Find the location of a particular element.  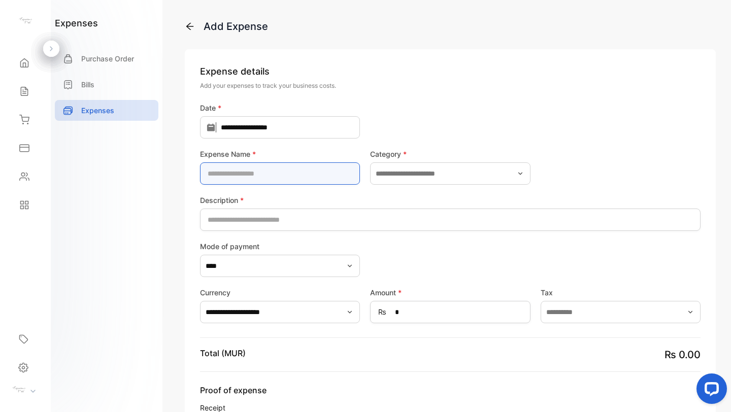

label: Currency is located at coordinates (280, 293).